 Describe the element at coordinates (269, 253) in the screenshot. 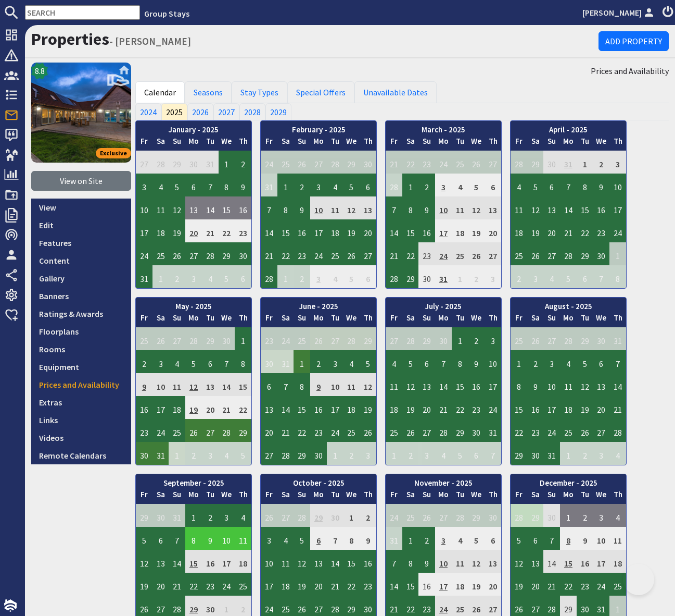

I see `td: 21` at that location.